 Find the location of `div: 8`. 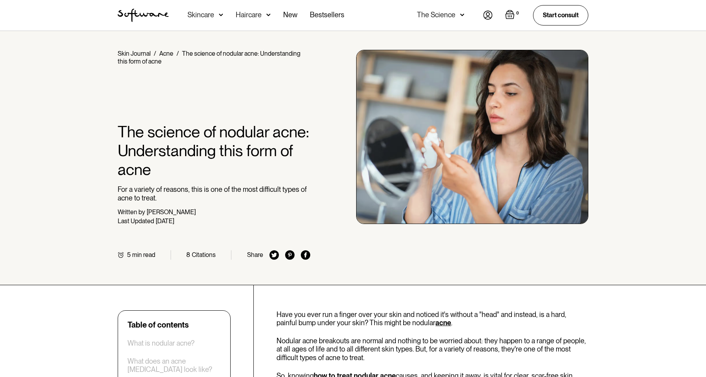

div: 8 is located at coordinates (188, 255).